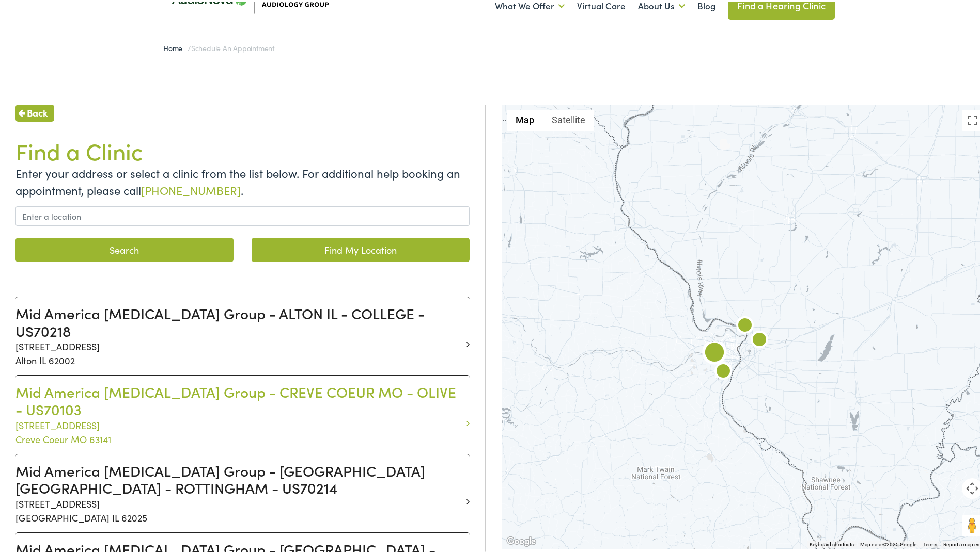  What do you see at coordinates (176, 46) in the screenshot?
I see `a: Home` at bounding box center [176, 46].